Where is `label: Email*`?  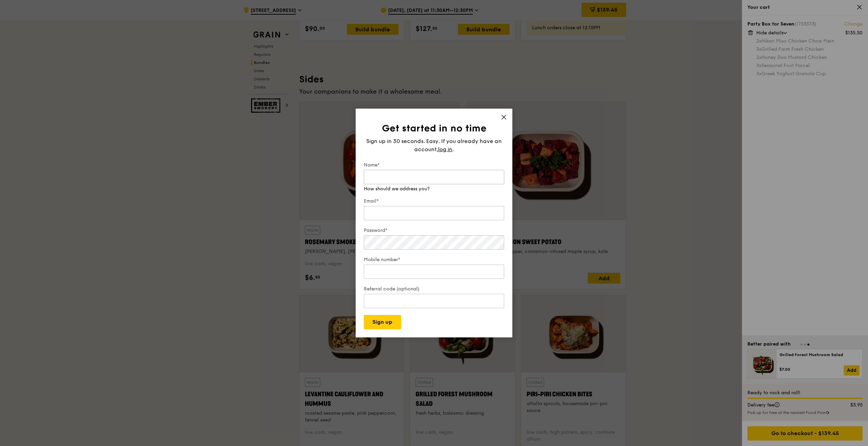
label: Email* is located at coordinates (434, 201).